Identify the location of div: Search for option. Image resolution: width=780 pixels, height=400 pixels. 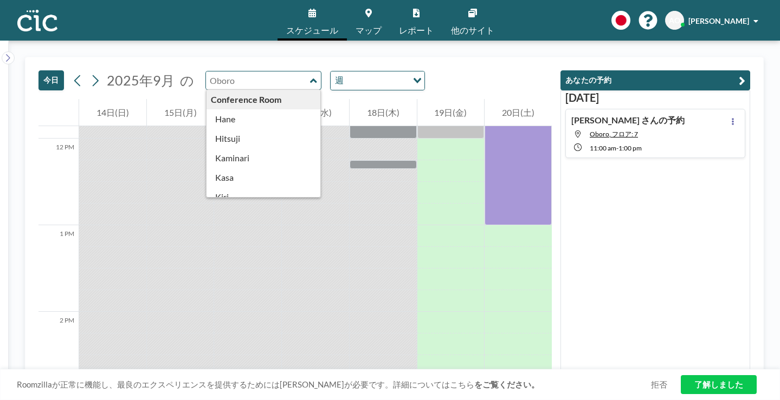
(377, 81).